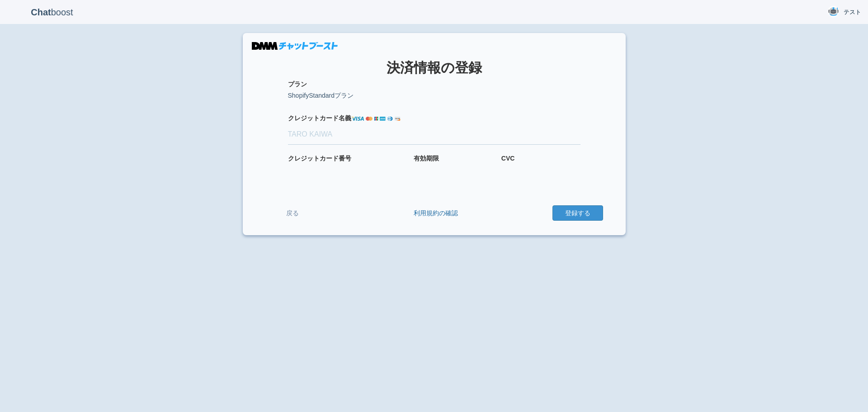 The image size is (868, 412). I want to click on p: ShopifyStandardプラン, so click(434, 95).